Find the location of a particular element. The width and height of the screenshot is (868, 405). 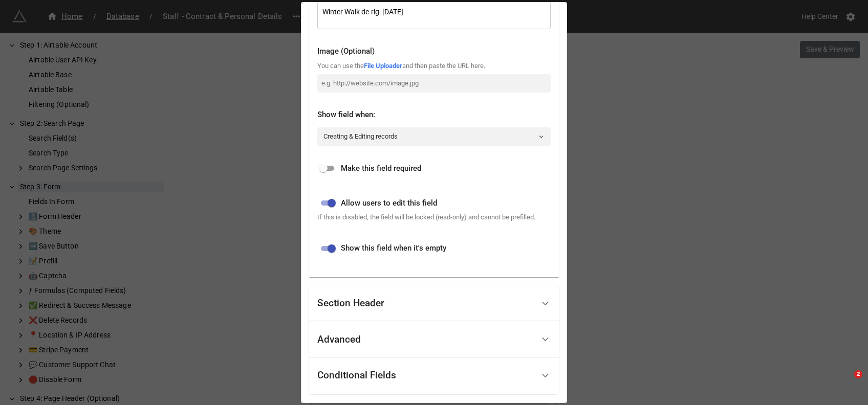

span: Allow users to edit this field is located at coordinates (389, 204).